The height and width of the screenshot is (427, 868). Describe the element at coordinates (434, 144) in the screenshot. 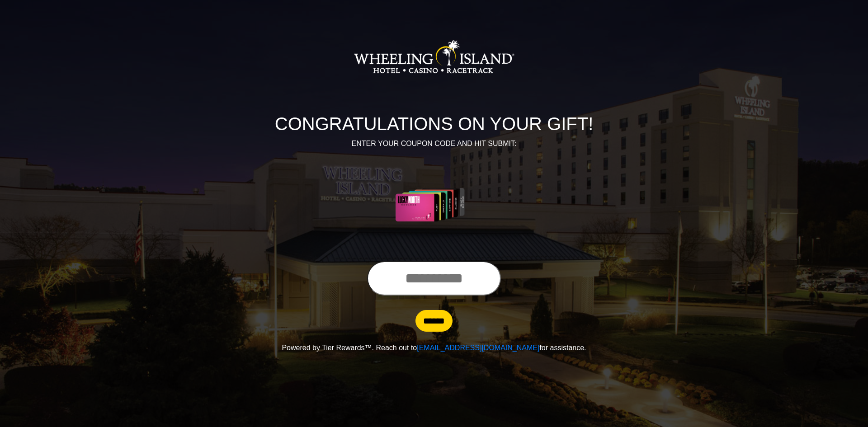

I see `p: ENTER YOUR COUPON CODE AND HIT SUBMIT:` at that location.